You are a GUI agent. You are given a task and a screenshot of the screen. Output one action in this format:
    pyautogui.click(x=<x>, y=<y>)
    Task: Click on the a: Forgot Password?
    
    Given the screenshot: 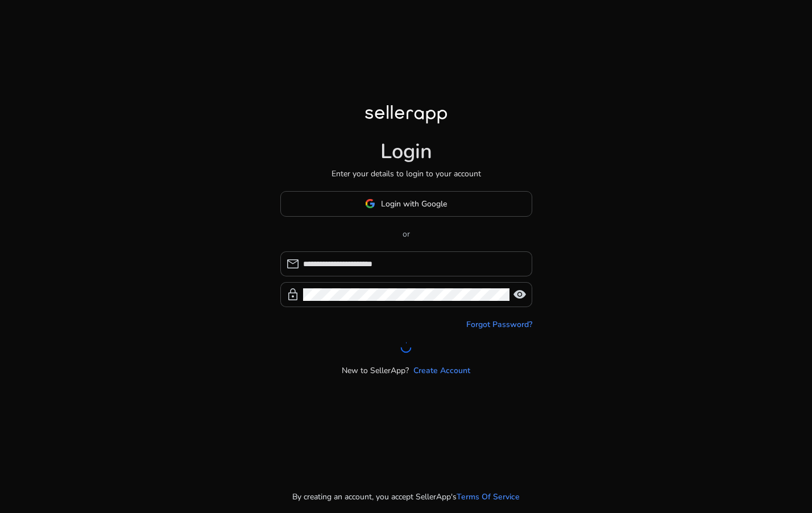 What is the action you would take?
    pyautogui.click(x=499, y=324)
    